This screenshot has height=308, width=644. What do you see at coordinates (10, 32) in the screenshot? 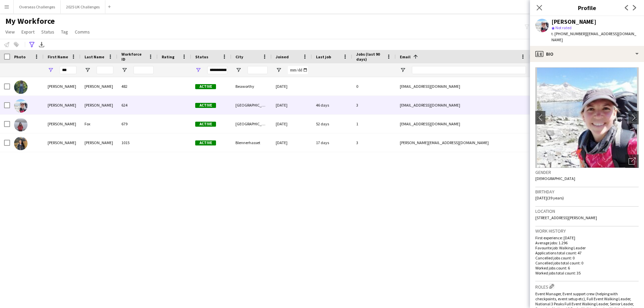
I see `a: View` at bounding box center [10, 32].